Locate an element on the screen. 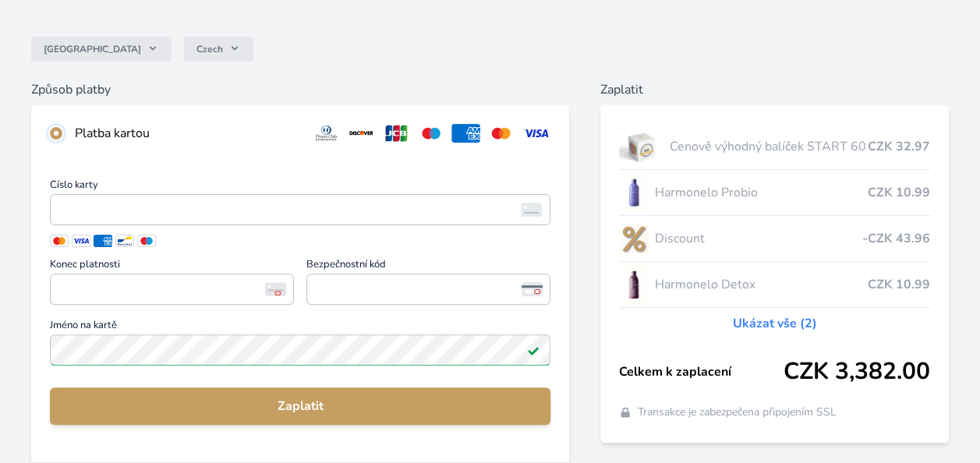 This screenshot has height=463, width=980. span: Transakce je zabezpečena připojením SSL is located at coordinates (737, 412).